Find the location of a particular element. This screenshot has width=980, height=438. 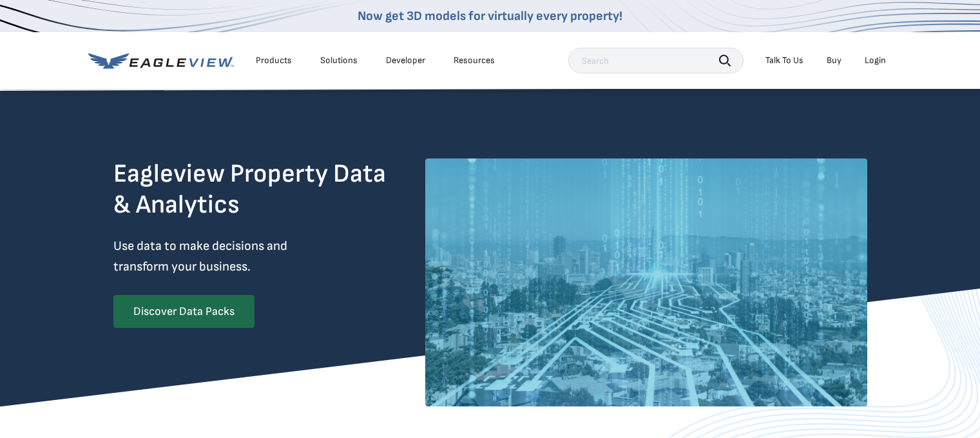

a: Now get 3D models for virtually every property! is located at coordinates (490, 16).